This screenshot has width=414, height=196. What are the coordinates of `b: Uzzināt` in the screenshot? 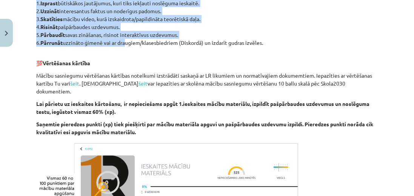 It's located at (50, 11).